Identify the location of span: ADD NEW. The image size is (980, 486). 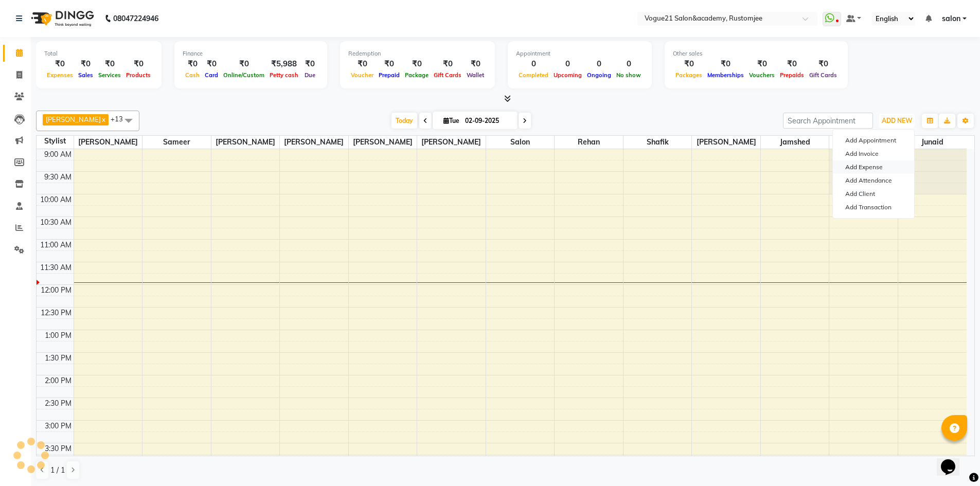
(897, 120).